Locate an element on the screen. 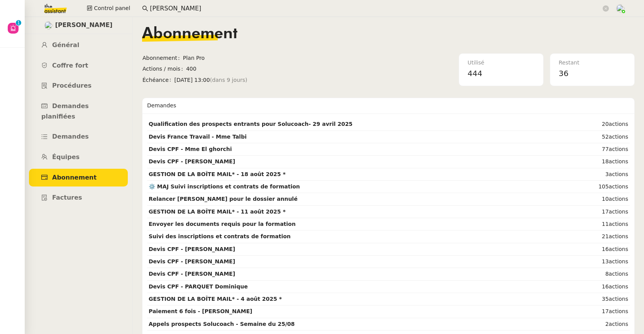 This screenshot has width=644, height=334. span: Général is located at coordinates (66, 45).